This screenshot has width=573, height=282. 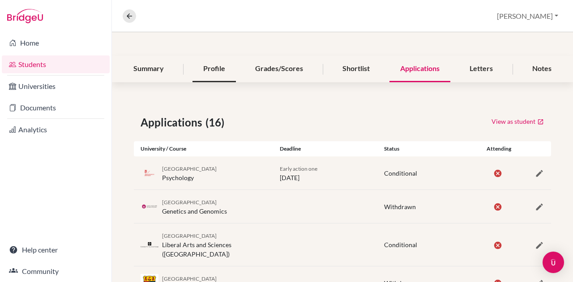 I want to click on span: Applications, so click(x=173, y=123).